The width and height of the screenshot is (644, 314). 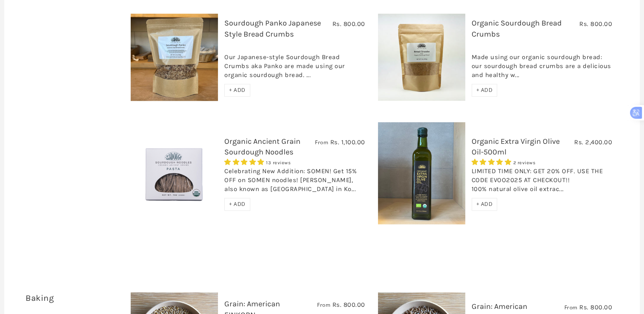 What do you see at coordinates (278, 162) in the screenshot?
I see `span: 13 reviews` at bounding box center [278, 162].